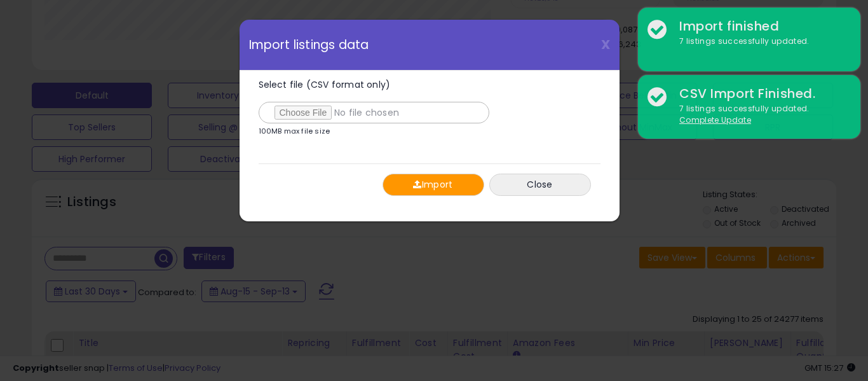  Describe the element at coordinates (606, 44) in the screenshot. I see `span: X` at that location.